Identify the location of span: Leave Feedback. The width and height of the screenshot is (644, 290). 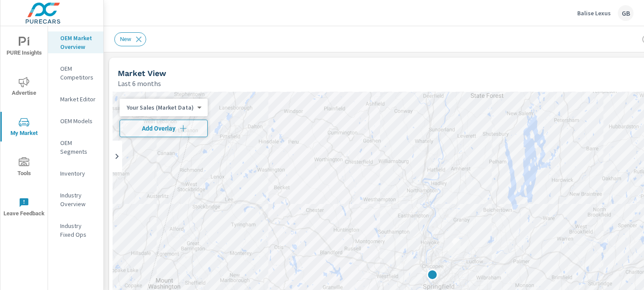
(24, 208).